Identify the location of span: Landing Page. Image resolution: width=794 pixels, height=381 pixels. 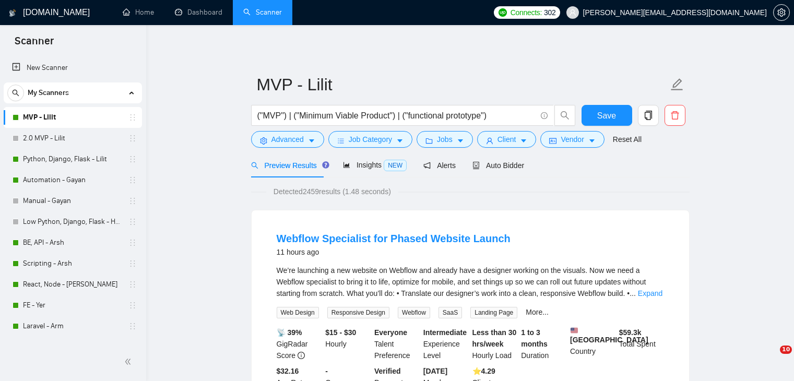
(494, 313).